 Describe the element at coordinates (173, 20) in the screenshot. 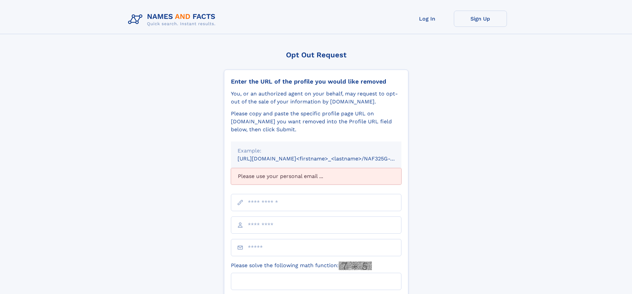

I see `img: Logo Names and Facts` at that location.